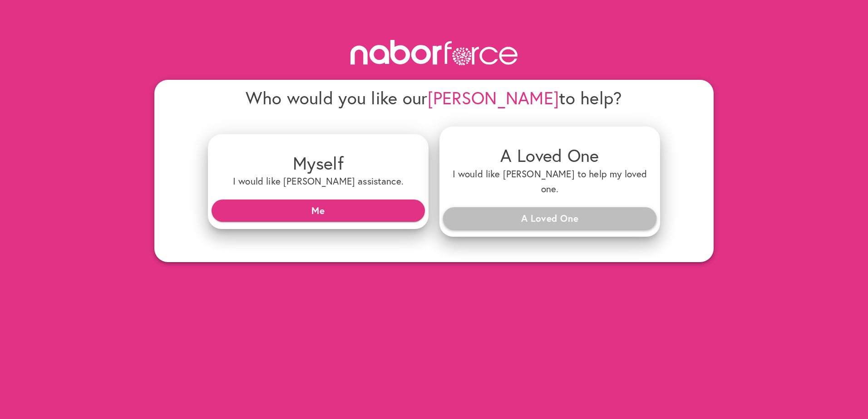 This screenshot has width=868, height=419. Describe the element at coordinates (318, 210) in the screenshot. I see `button: Me` at that location.